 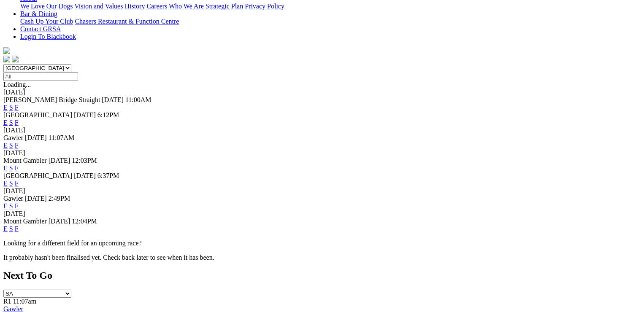 What do you see at coordinates (265, 6) in the screenshot?
I see `a: Privacy Policy` at bounding box center [265, 6].